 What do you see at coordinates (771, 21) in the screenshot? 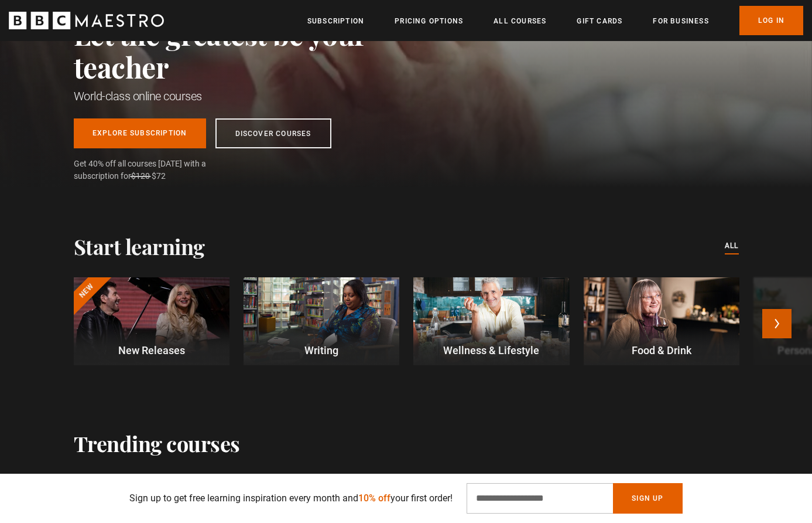
I see `a: Log In` at bounding box center [771, 21].